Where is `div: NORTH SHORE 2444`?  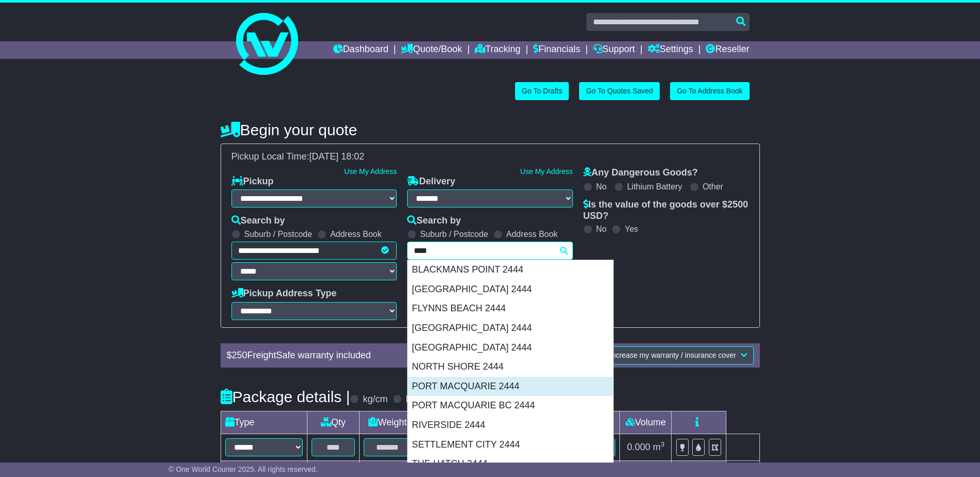 div: NORTH SHORE 2444 is located at coordinates (511, 367).